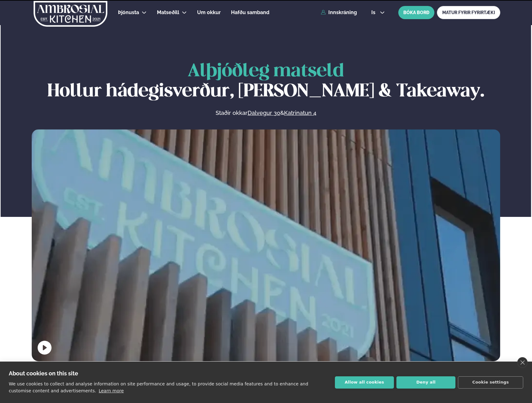  I want to click on button: Deny all, so click(426, 382).